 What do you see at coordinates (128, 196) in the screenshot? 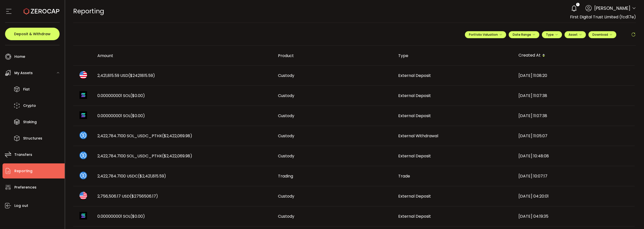
I see `span: 2,756,506.17 USD` at bounding box center [128, 196].